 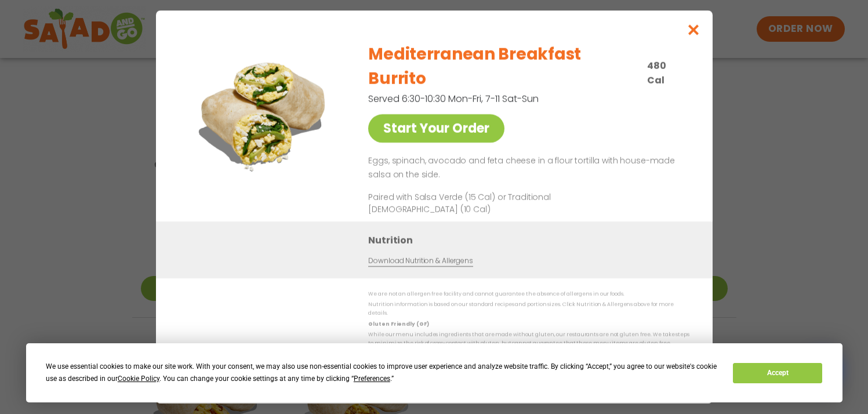 What do you see at coordinates (529, 309) in the screenshot?
I see `p: Nutrition information is based on our standard recipes and portion sizes. Click Nutrition & Aller...` at bounding box center [529, 309].